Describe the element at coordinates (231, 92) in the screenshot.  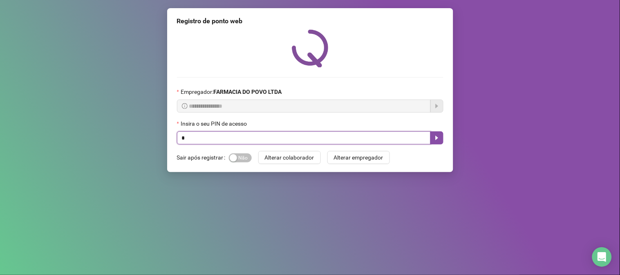
I see `span: Empregador :` at that location.